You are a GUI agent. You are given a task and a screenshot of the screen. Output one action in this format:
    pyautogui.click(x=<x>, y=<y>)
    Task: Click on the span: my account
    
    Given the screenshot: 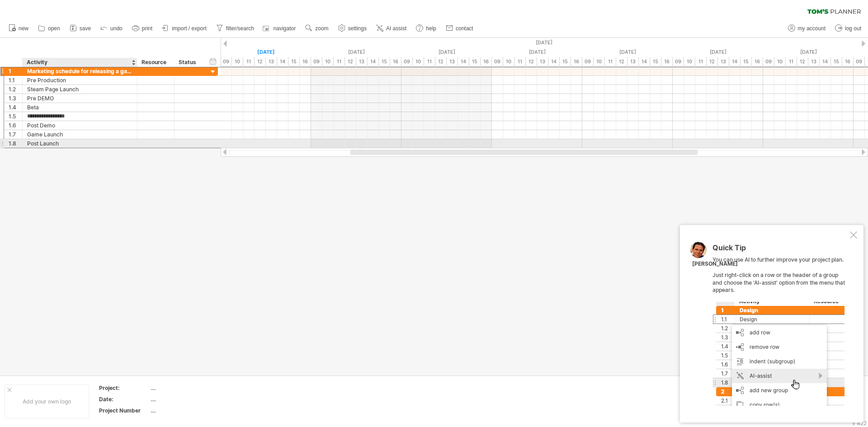 What is the action you would take?
    pyautogui.click(x=812, y=28)
    